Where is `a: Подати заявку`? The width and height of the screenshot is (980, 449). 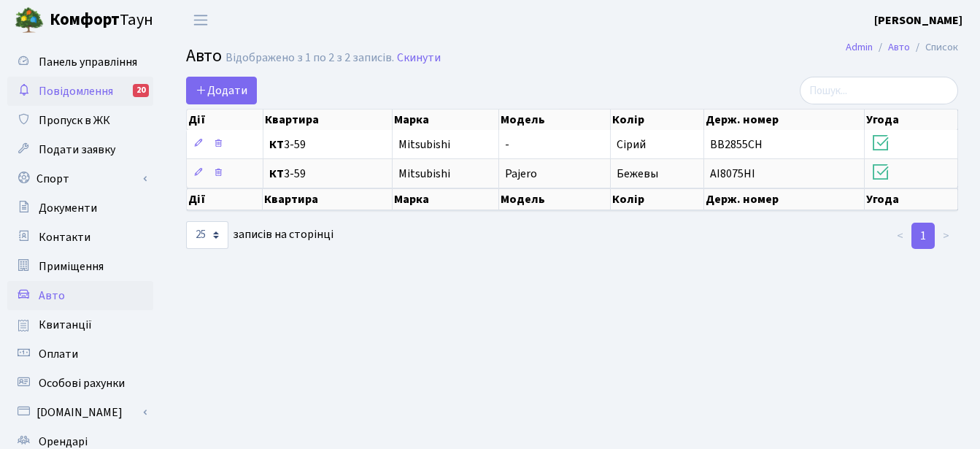 a: Подати заявку is located at coordinates (80, 150).